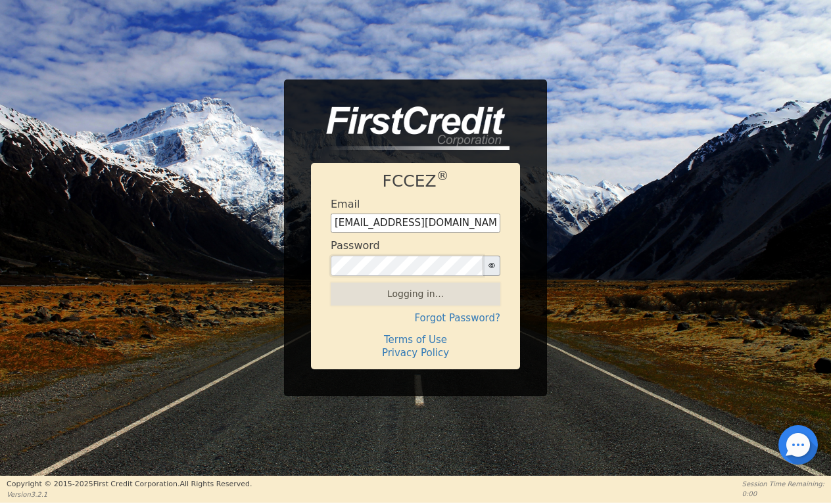  I want to click on h4: Email, so click(345, 204).